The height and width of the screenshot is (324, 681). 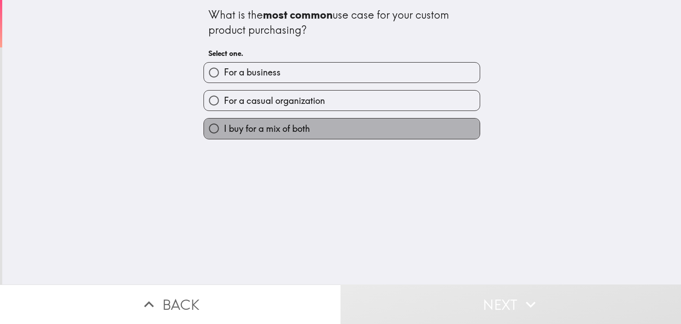 What do you see at coordinates (297, 15) in the screenshot?
I see `b: most common` at bounding box center [297, 15].